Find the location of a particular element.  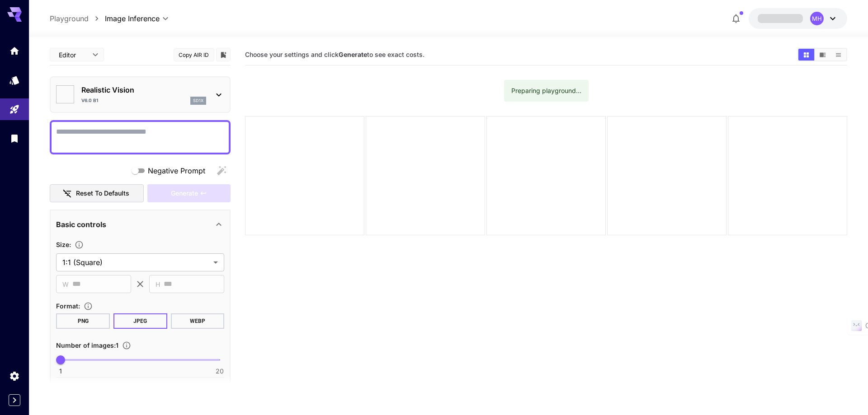

button: Specify how many images to generate in a single request. Each image generation will be charged se... is located at coordinates (126, 346).